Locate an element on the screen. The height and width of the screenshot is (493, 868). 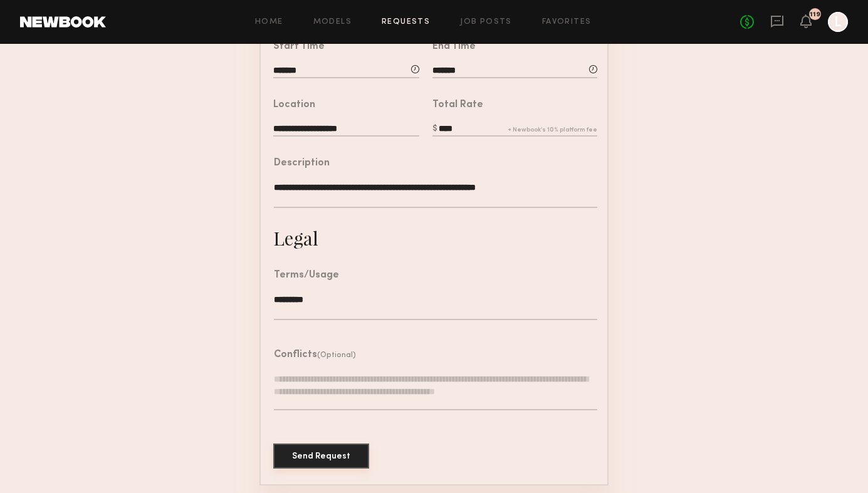
div: Start Time is located at coordinates (299, 47).